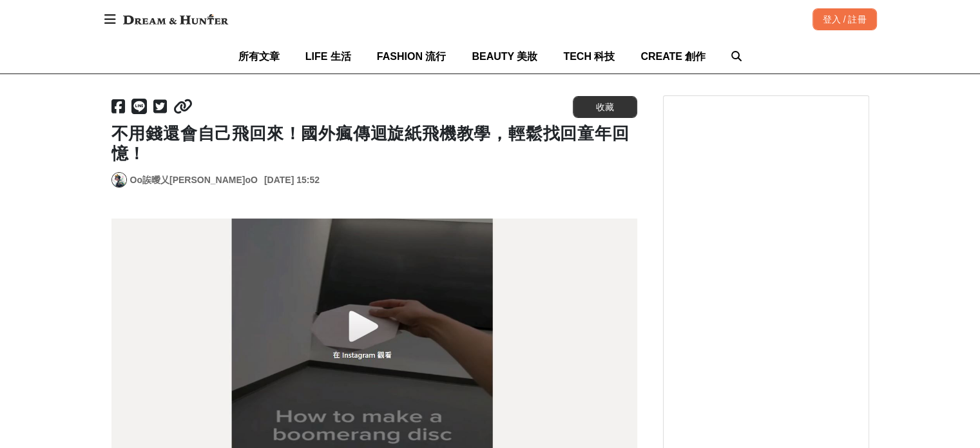 The height and width of the screenshot is (448, 980). Describe the element at coordinates (328, 56) in the screenshot. I see `a: LIFE 生活` at that location.